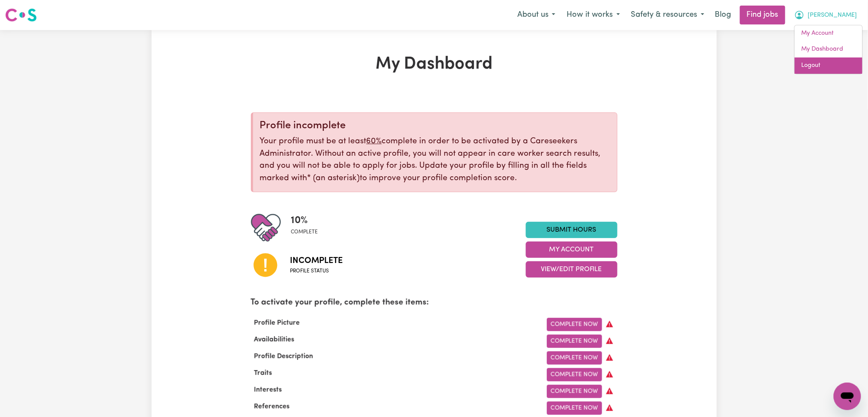  What do you see at coordinates (829, 49) in the screenshot?
I see `div: My Account` at bounding box center [829, 49].